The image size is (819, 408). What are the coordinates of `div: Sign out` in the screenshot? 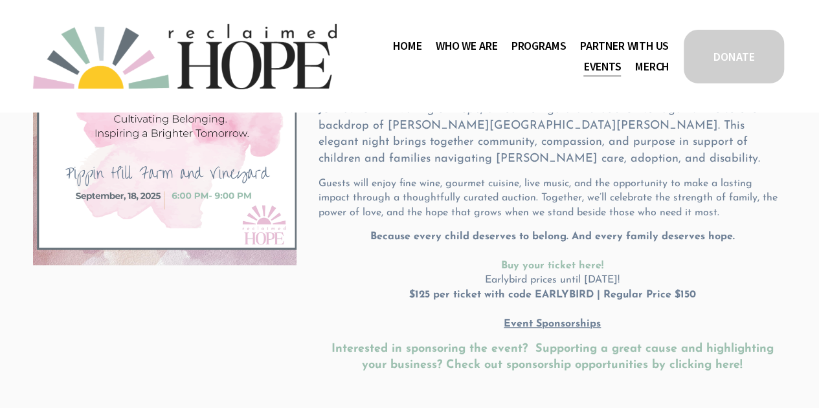 It's located at (409, 69).